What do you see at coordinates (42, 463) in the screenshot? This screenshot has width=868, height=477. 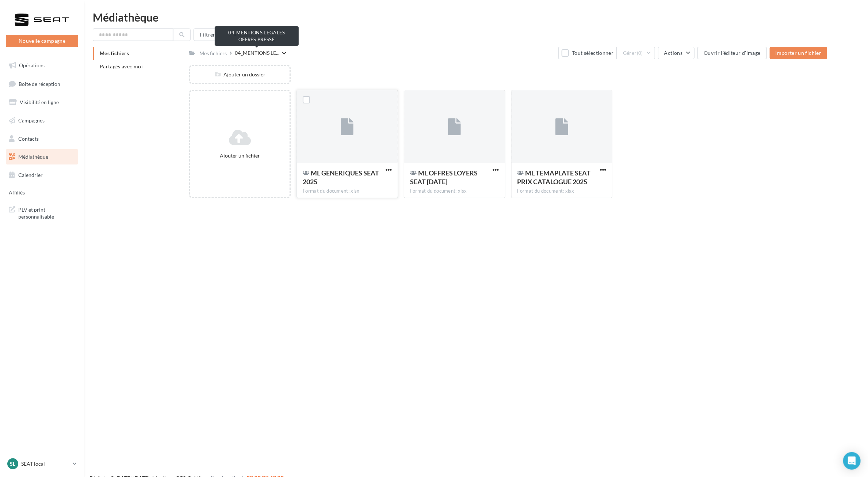 I see `a: Sl SEAT local` at bounding box center [42, 463].